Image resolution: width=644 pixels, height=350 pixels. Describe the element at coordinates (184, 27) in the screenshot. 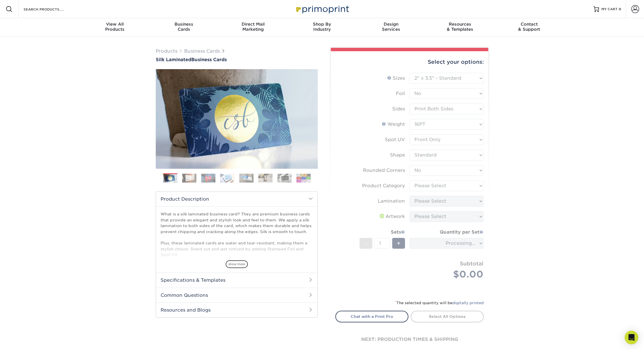

I see `div: Cards` at that location.